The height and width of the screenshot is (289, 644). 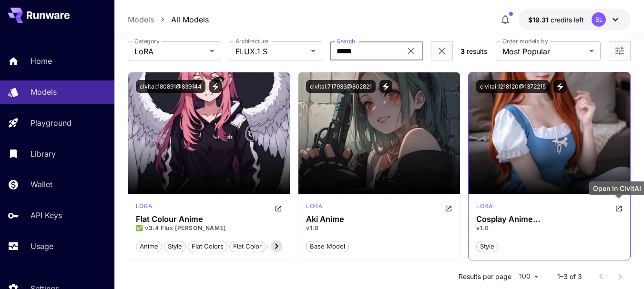 I want to click on span: LoRA, so click(x=170, y=51).